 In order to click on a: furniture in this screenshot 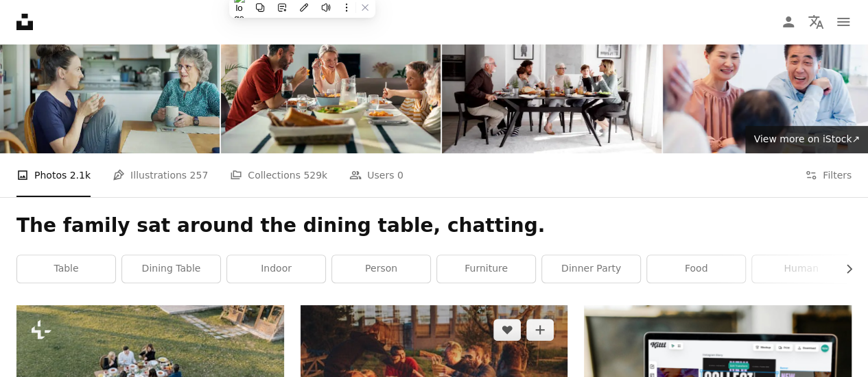, I will do `click(486, 270)`.